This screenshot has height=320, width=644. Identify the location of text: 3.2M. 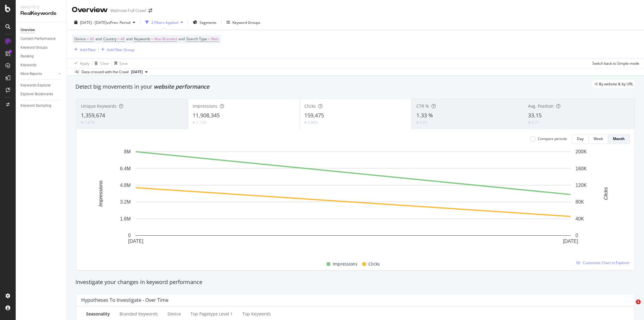
(126, 201).